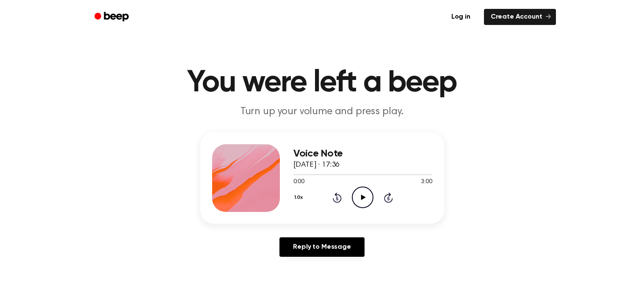 The height and width of the screenshot is (294, 644). Describe the element at coordinates (426, 182) in the screenshot. I see `span: 3:00` at that location.